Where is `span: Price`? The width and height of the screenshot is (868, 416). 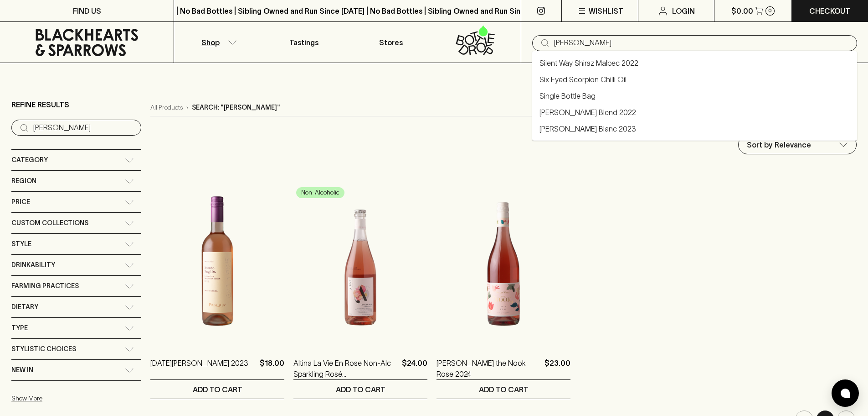 span: Price is located at coordinates (20, 202).